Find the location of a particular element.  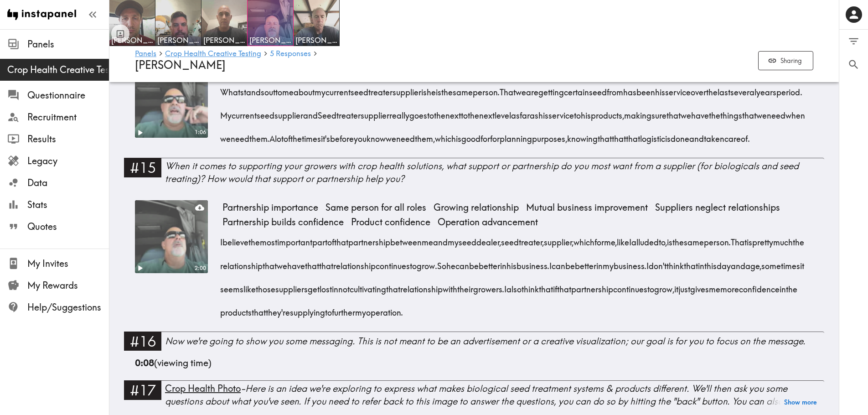

span: Mutual business improvement is located at coordinates (586, 207).